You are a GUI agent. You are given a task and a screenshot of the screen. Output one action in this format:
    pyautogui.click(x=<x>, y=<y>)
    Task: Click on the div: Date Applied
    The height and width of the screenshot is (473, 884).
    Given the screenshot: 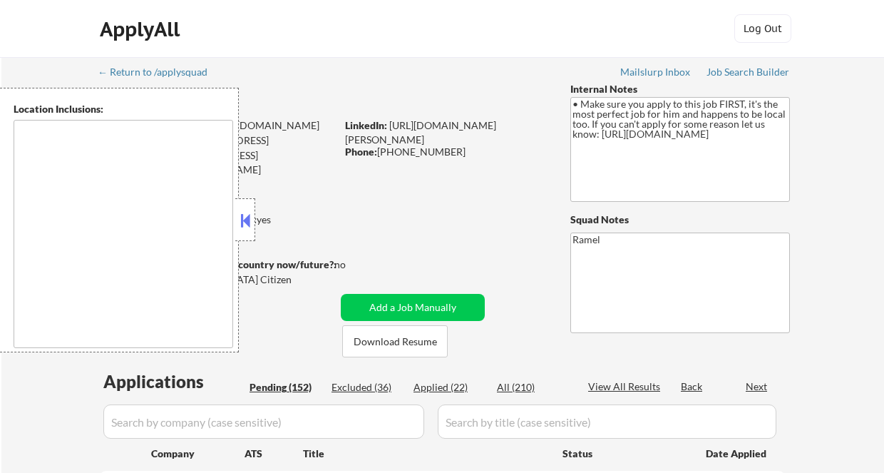 What is the action you would take?
    pyautogui.click(x=737, y=453)
    